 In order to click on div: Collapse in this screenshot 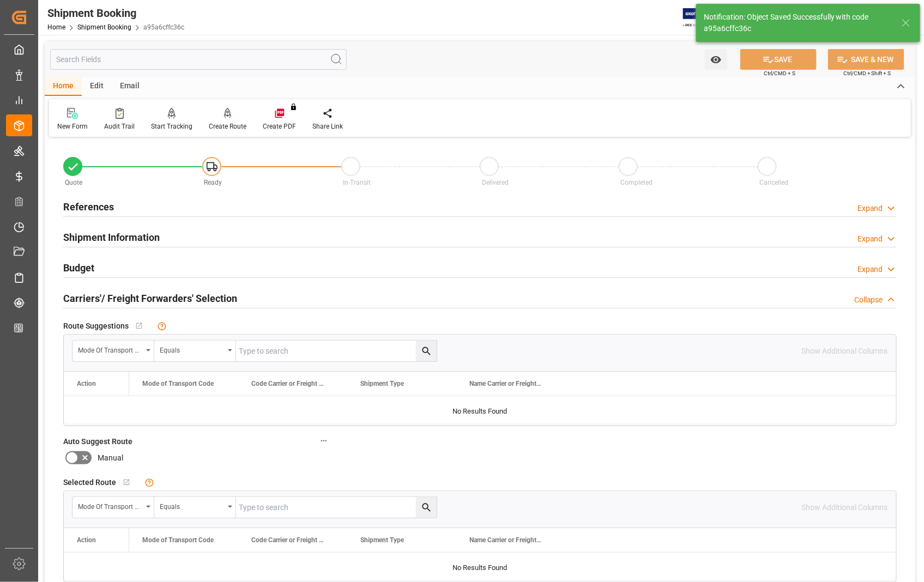, I will do `click(869, 300)`.